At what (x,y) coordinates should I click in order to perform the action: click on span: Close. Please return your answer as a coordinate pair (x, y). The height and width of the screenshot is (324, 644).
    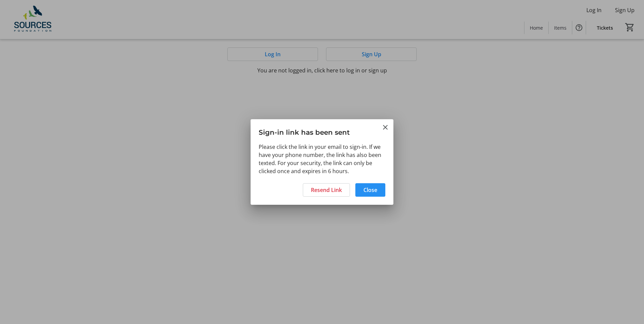
    Looking at the image, I should click on (370, 190).